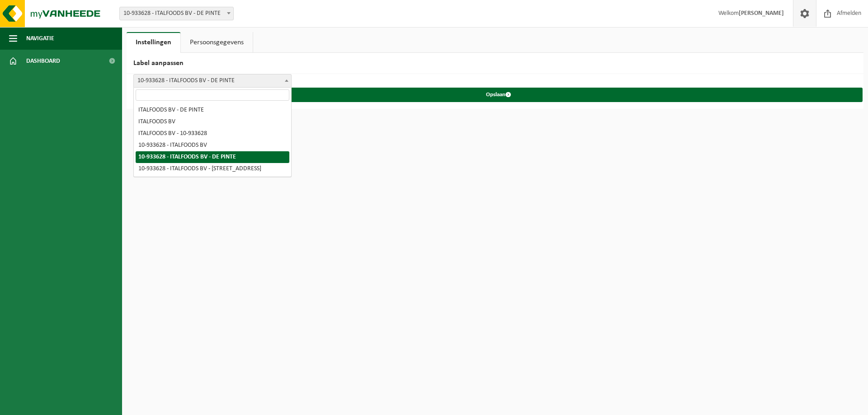 This screenshot has width=868, height=415. Describe the element at coordinates (217, 43) in the screenshot. I see `a: Persoonsgegevens` at that location.